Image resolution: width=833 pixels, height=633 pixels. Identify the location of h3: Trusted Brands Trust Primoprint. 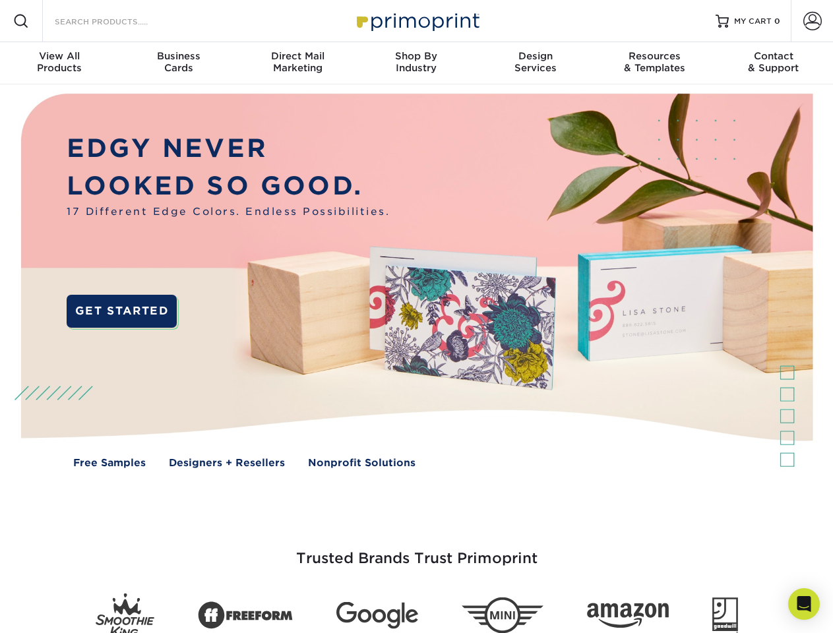
(417, 551).